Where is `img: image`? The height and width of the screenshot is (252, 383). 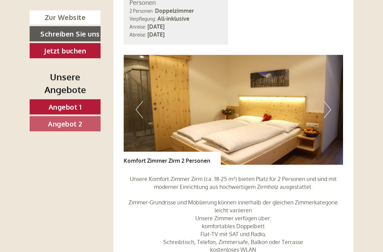 img: image is located at coordinates (234, 110).